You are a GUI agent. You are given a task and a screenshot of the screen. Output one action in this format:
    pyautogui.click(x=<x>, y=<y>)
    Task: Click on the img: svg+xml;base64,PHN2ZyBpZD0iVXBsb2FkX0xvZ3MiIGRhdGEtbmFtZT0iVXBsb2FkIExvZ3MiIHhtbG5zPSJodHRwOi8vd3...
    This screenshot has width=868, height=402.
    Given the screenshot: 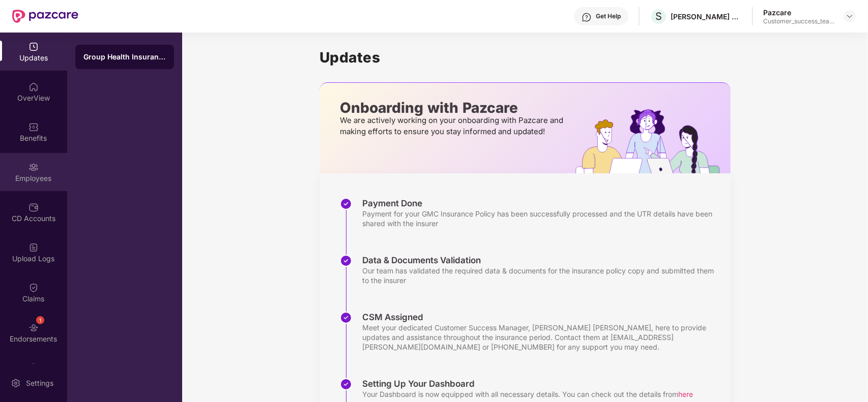 What is the action you would take?
    pyautogui.click(x=34, y=247)
    